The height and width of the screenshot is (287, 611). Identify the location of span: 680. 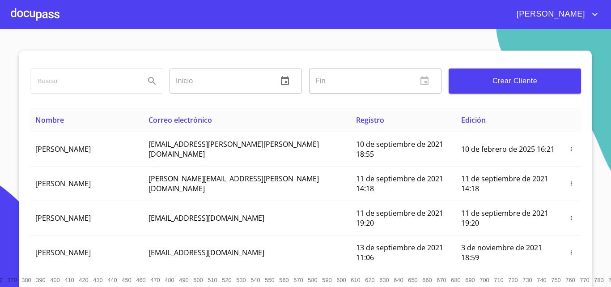
(455, 280).